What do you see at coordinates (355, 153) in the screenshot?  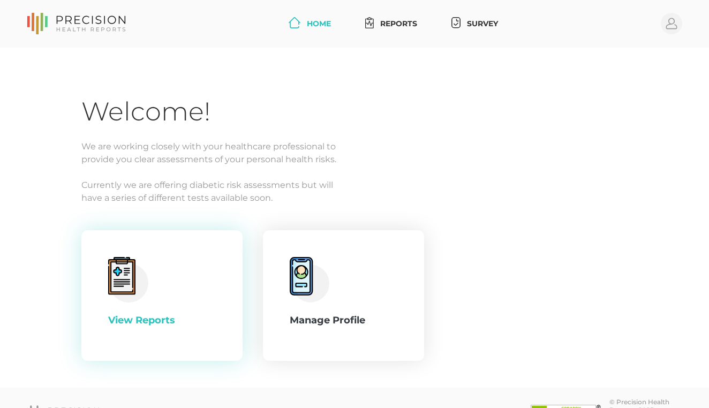 I see `p: We are working closely with your healthcare professional to provide you clear assessments of your...` at bounding box center [355, 153].